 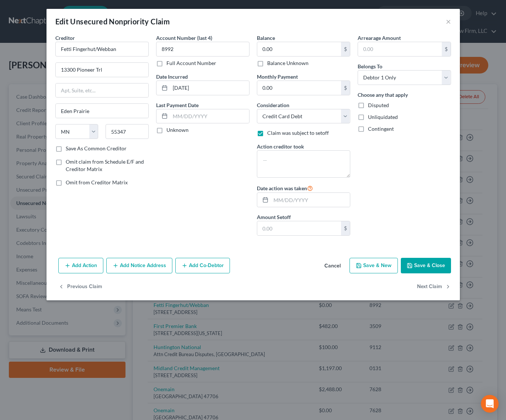 What do you see at coordinates (203, 49) in the screenshot?
I see `input: XXXX` at bounding box center [203, 49].